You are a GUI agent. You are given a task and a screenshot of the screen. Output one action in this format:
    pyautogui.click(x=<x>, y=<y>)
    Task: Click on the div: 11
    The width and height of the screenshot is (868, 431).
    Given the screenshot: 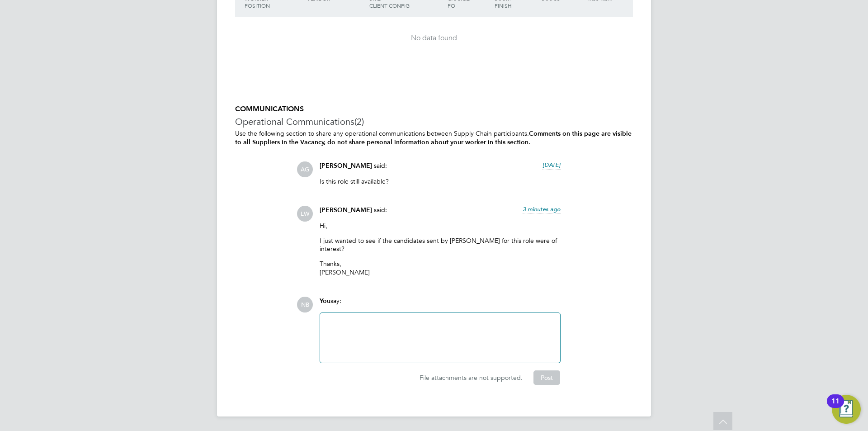 What is the action you would take?
    pyautogui.click(x=835, y=407)
    